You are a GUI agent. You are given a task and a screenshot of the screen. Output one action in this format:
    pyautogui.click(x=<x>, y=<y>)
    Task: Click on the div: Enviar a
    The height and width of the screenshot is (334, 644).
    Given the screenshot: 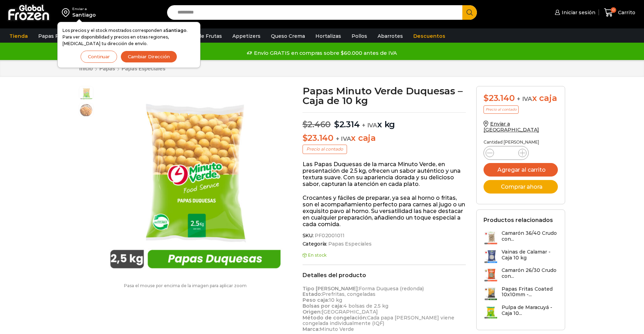 What is the action you would take?
    pyautogui.click(x=84, y=9)
    